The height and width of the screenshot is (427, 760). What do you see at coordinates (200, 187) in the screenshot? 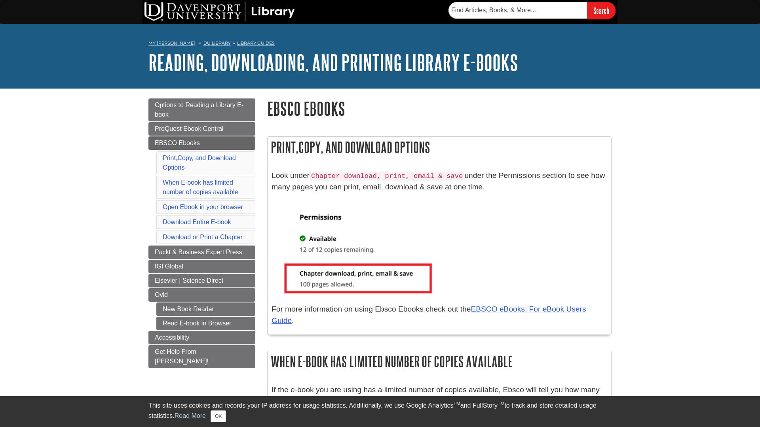
I see `a: When E-book has limited number of copies available` at bounding box center [200, 187].